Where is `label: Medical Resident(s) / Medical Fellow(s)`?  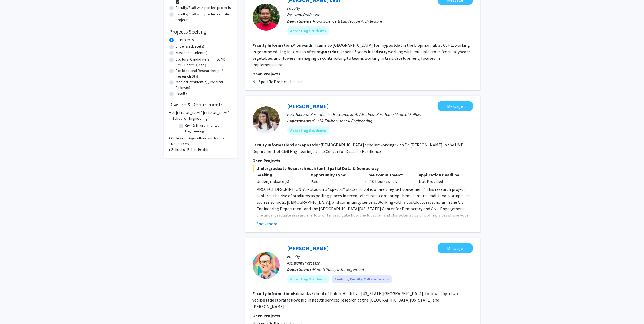
label: Medical Resident(s) / Medical Fellow(s) is located at coordinates (204, 85).